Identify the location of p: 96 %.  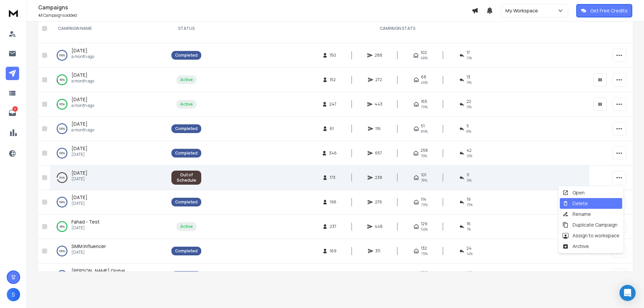
(62, 226).